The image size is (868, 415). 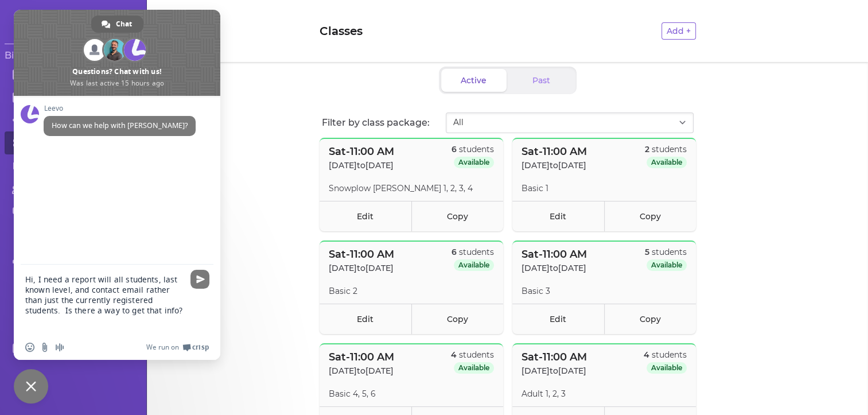 I want to click on p: Basic 3, so click(x=536, y=290).